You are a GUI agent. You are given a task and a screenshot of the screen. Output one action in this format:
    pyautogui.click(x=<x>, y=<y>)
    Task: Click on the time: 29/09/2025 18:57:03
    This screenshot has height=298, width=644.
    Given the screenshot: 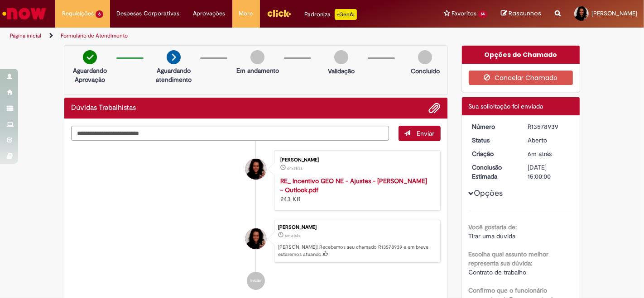 What is the action you would take?
    pyautogui.click(x=295, y=168)
    